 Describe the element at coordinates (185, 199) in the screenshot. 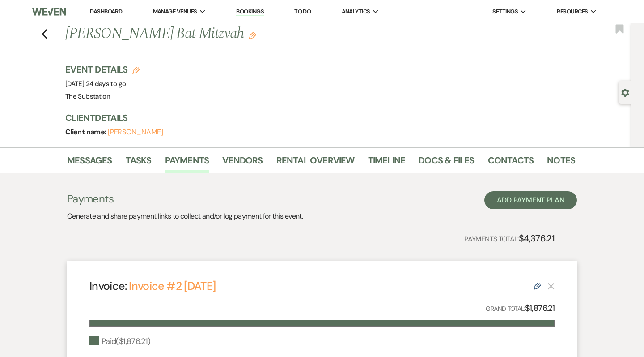

I see `h3: Payments` at that location.